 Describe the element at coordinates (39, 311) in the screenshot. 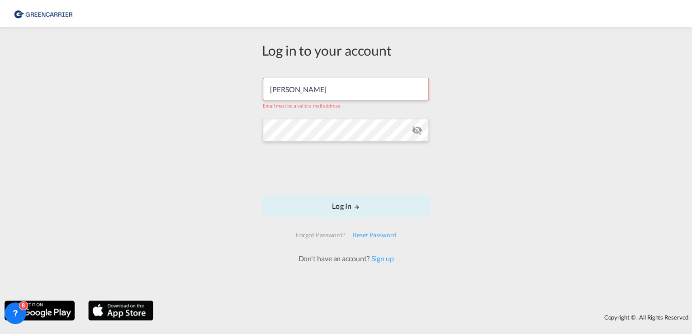

I see `img: google.png` at that location.